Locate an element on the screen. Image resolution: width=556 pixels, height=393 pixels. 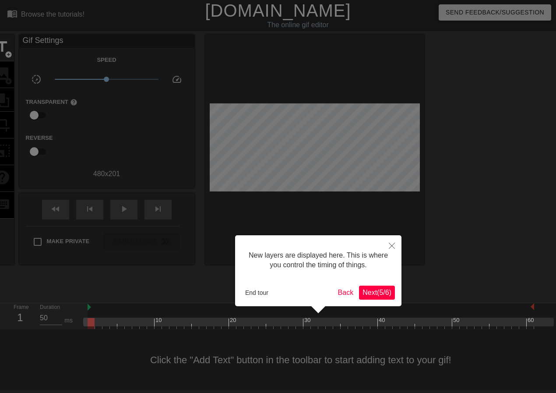
button: Close is located at coordinates (392, 245).